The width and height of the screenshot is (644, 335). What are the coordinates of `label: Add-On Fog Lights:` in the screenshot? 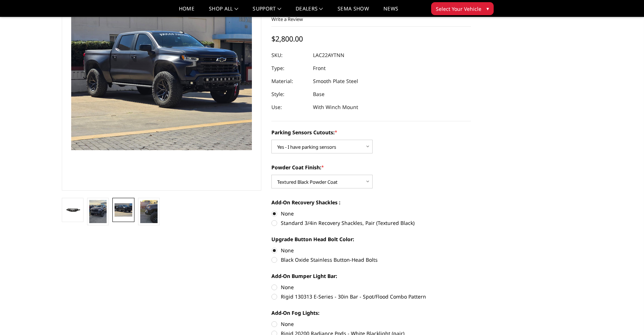 It's located at (371, 313).